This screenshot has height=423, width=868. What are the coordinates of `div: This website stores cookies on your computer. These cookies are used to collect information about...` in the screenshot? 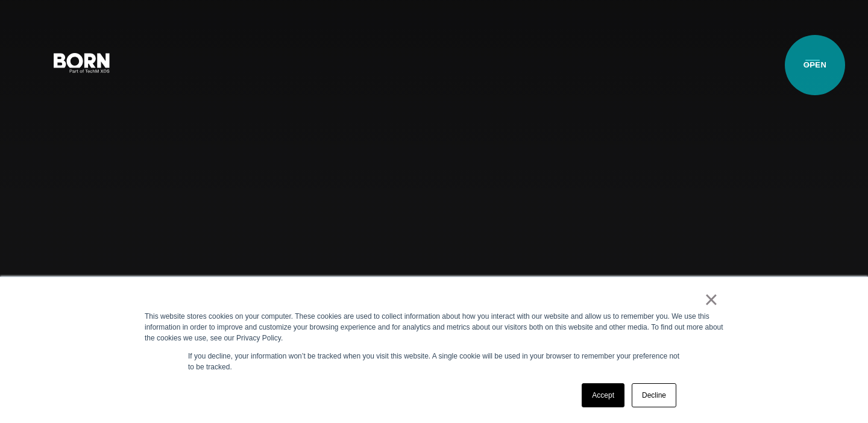 It's located at (434, 327).